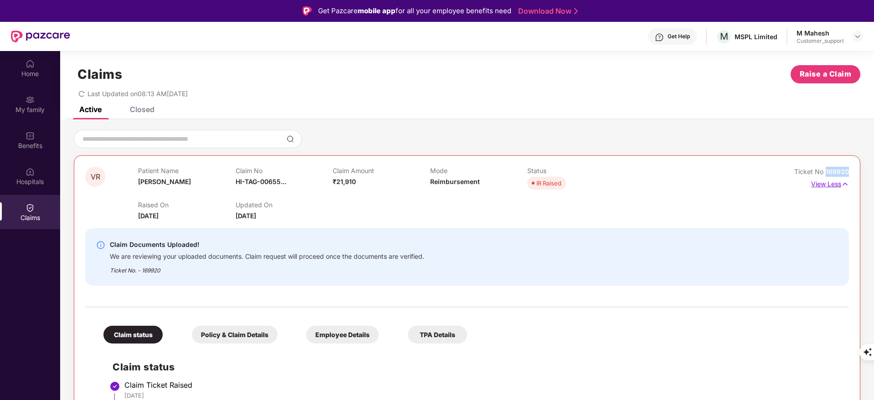 This screenshot has height=400, width=874. I want to click on p: Status, so click(575, 170).